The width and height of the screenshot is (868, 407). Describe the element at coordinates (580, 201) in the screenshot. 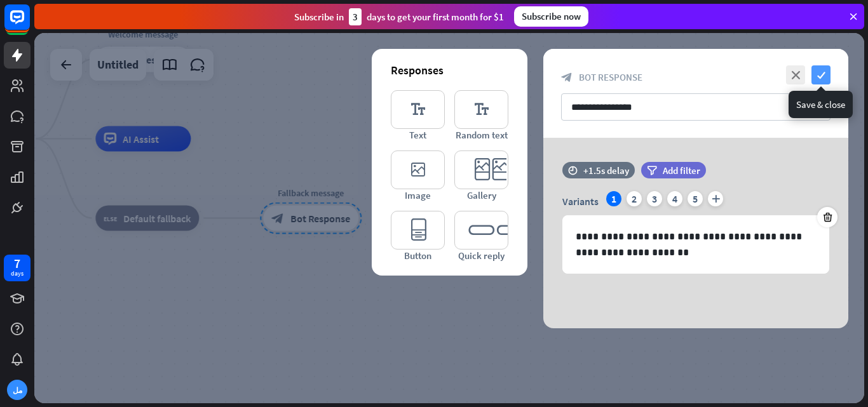

I see `span: Variants` at that location.